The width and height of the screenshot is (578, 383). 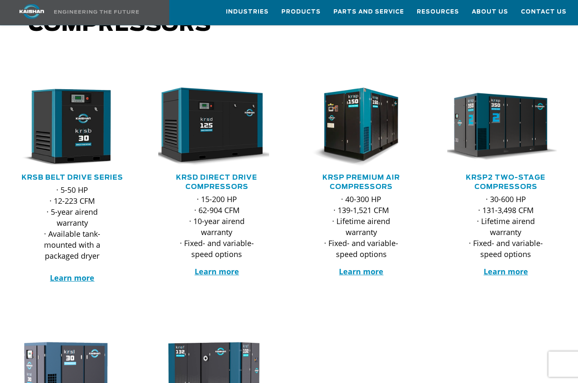 I want to click on p: · 40-300 HP · 139-1,521 CFM · Lifetime airend warranty · Fixed- and variable-speed options, so click(x=361, y=227).